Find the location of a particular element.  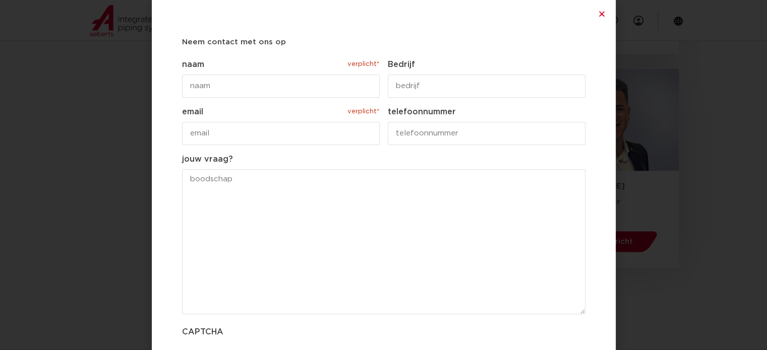

input: email is located at coordinates (281, 134).